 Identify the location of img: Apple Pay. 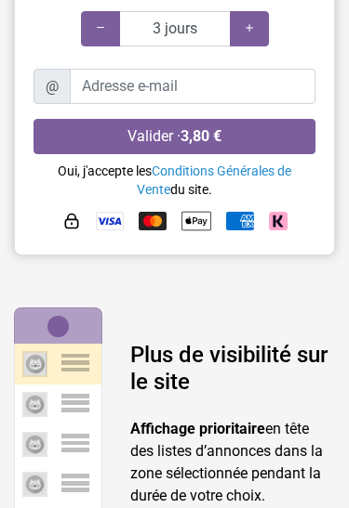
(196, 221).